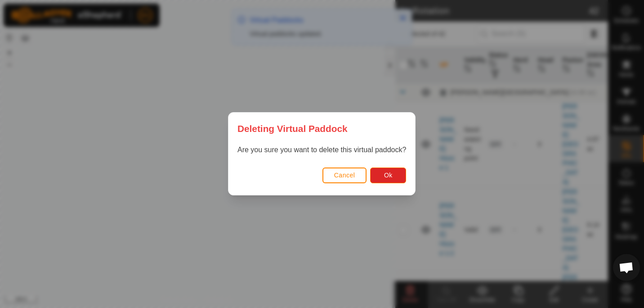  Describe the element at coordinates (388, 175) in the screenshot. I see `span: Ok` at that location.